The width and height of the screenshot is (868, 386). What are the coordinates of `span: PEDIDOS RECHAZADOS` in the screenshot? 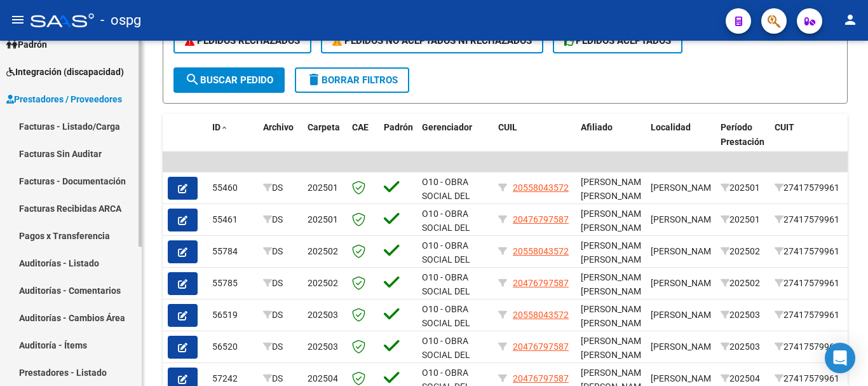 It's located at (243, 40).